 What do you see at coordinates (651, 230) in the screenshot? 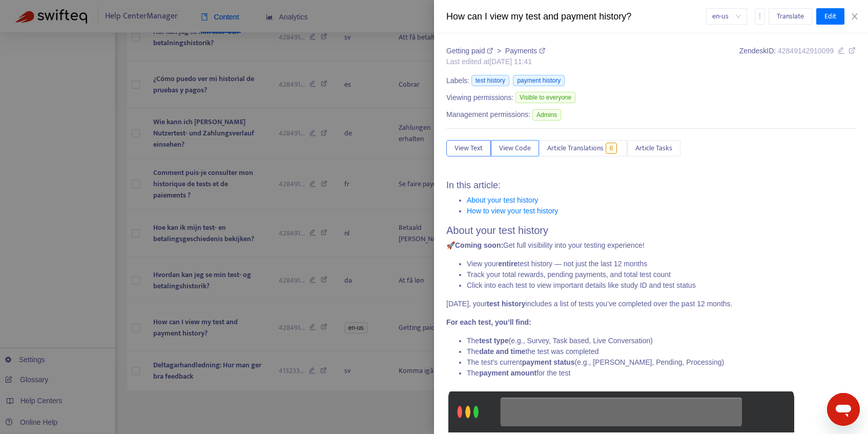
I see `h2: About your test history` at bounding box center [651, 230].